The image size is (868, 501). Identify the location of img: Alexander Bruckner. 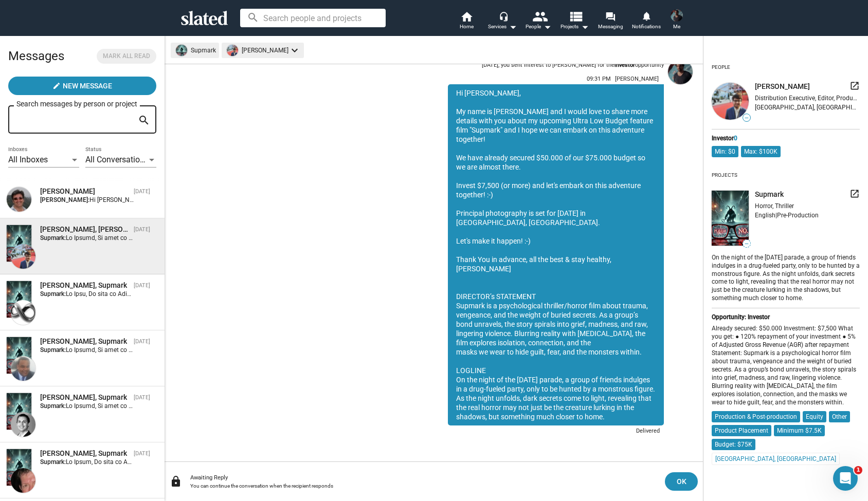
(677, 16).